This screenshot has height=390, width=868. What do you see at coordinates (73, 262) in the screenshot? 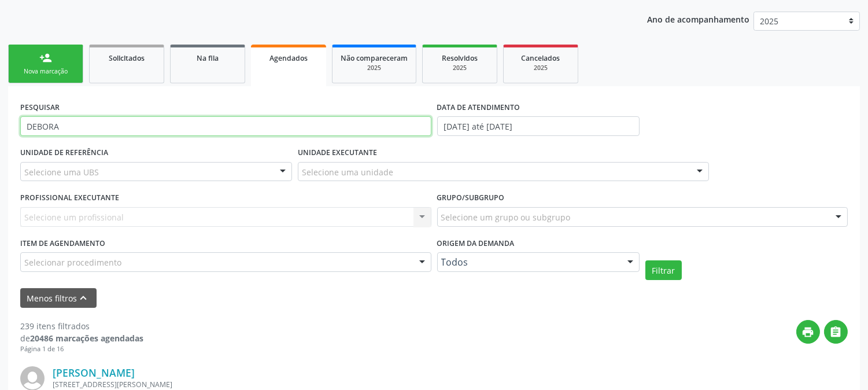
I see `span: Selecionar procedimento` at bounding box center [73, 262].